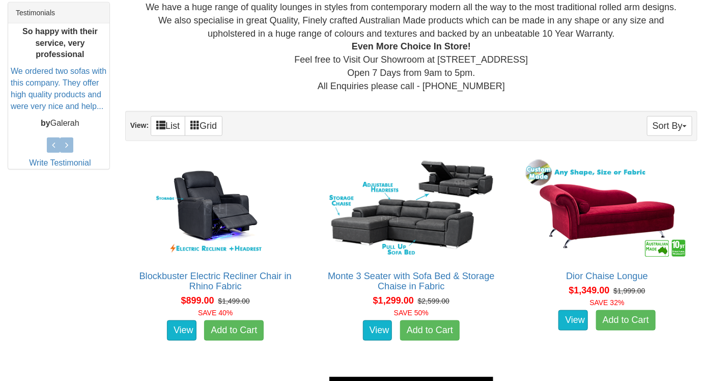 This screenshot has height=381, width=705. I want to click on b: Even More Choice In Store!, so click(412, 46).